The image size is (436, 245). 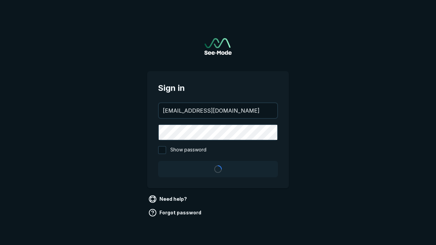 What do you see at coordinates (176, 213) in the screenshot?
I see `a: Forgot password` at bounding box center [176, 213].